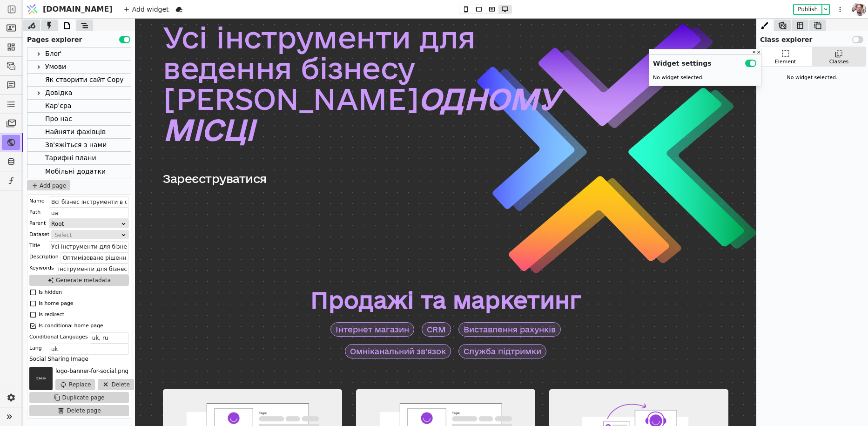 The width and height of the screenshot is (868, 426). What do you see at coordinates (49, 186) in the screenshot?
I see `button: Add page` at bounding box center [49, 186].